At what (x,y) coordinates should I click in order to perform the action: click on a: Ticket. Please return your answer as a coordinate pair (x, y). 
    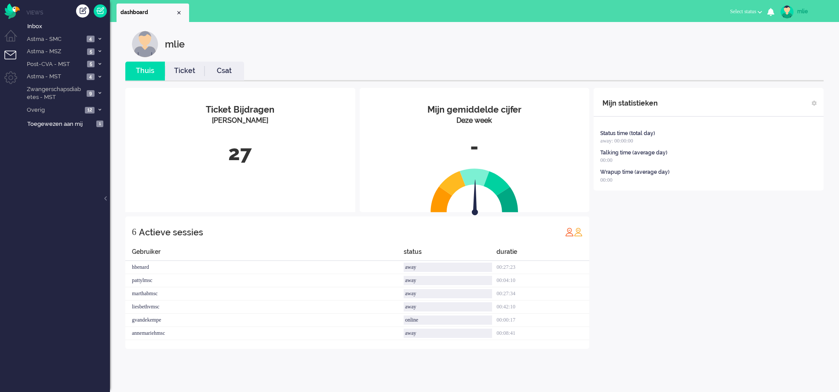
    Looking at the image, I should click on (185, 71).